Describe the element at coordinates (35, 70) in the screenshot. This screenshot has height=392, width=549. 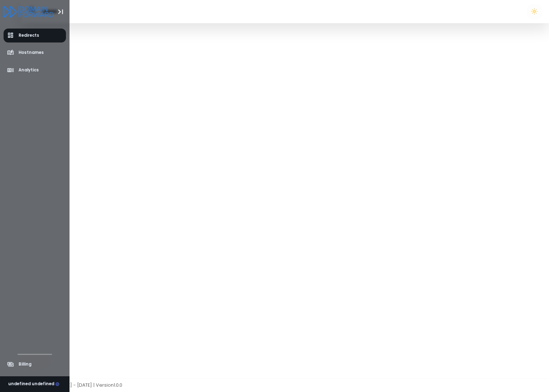
I see `a: Analytics` at that location.